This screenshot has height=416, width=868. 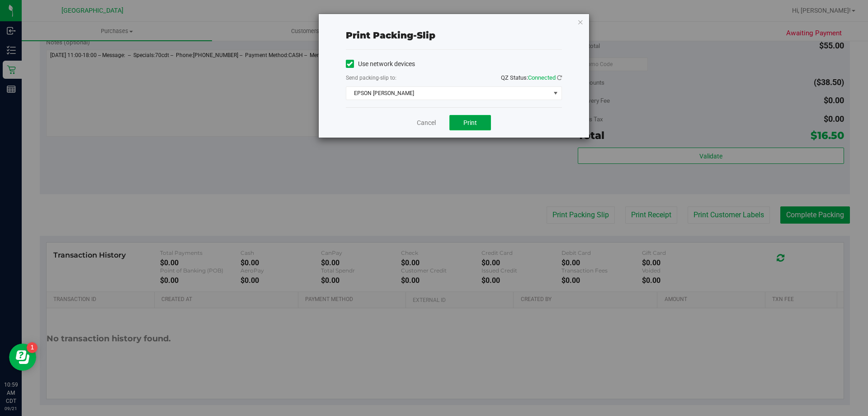 I want to click on span: 1, so click(x=5, y=5).